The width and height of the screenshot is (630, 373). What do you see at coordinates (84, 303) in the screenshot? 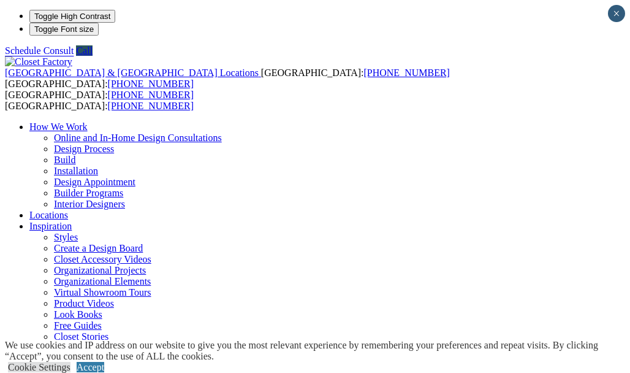
I see `a: Product Videos` at bounding box center [84, 303].